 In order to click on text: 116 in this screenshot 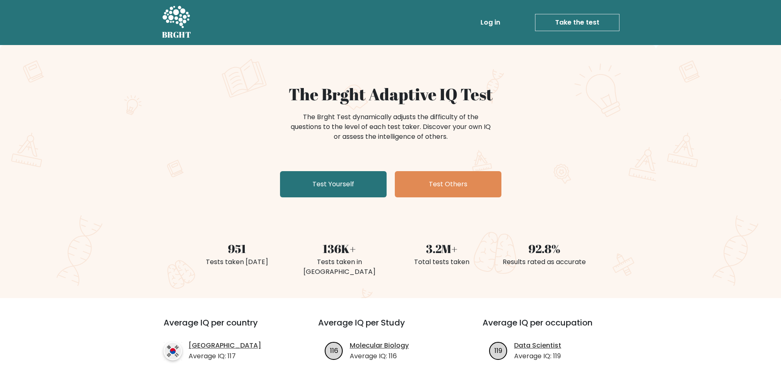, I will do `click(334, 350)`.